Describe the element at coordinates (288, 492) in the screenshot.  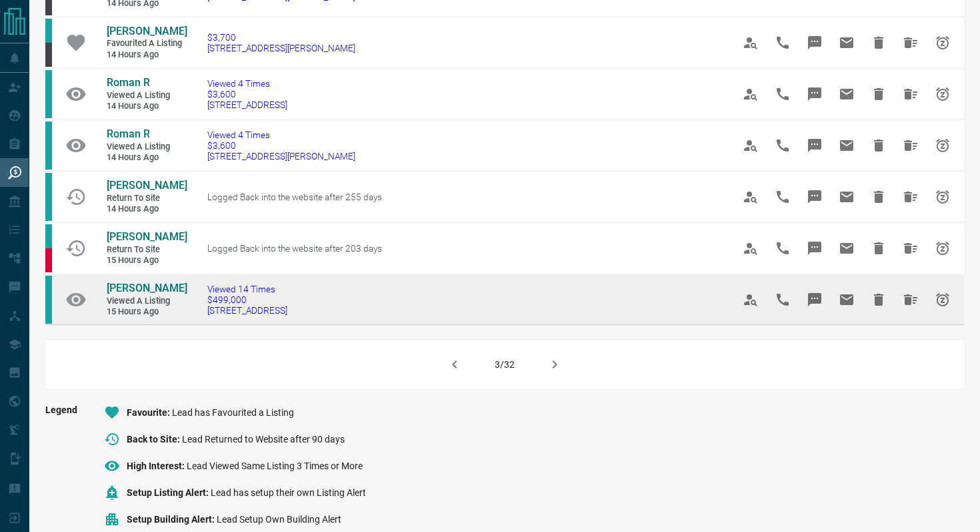
I see `span: Lead has setup their own Listing Alert` at that location.